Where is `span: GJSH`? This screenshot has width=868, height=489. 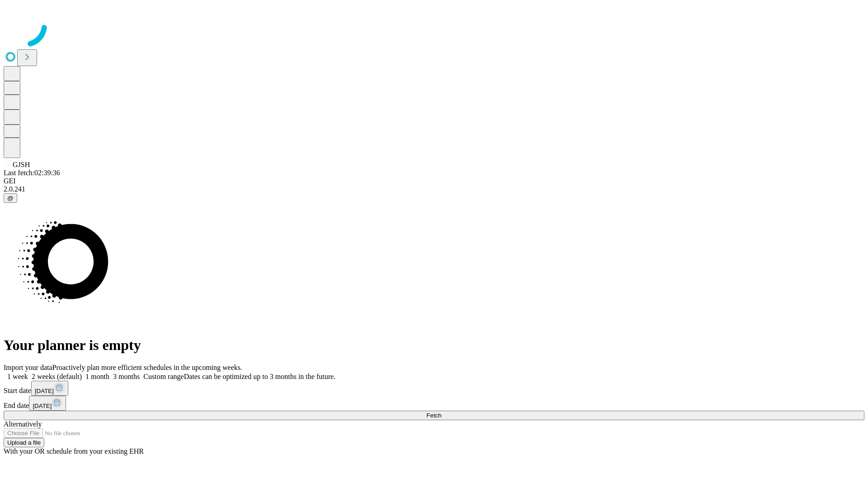 span: GJSH is located at coordinates (21, 164).